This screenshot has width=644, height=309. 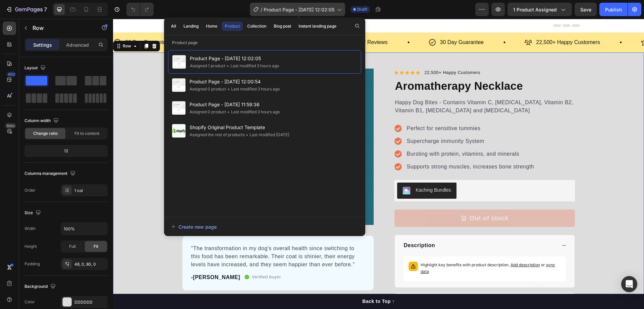 I want to click on p: Row, so click(x=61, y=28).